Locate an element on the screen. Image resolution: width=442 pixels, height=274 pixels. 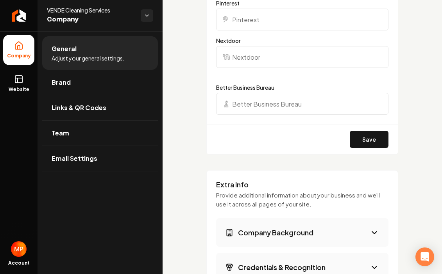
span: Brand is located at coordinates (61, 82).